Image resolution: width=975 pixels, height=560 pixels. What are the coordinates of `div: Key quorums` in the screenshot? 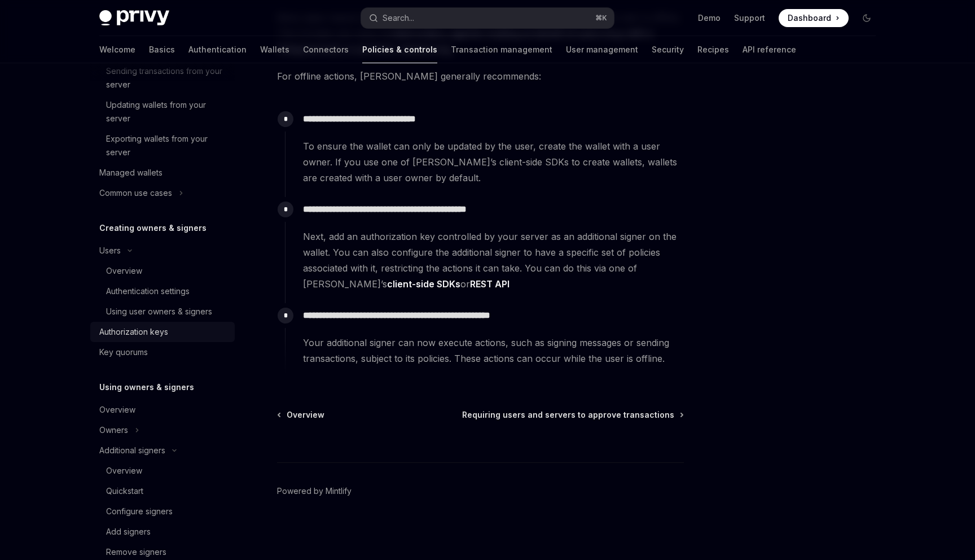 It's located at (124, 352).